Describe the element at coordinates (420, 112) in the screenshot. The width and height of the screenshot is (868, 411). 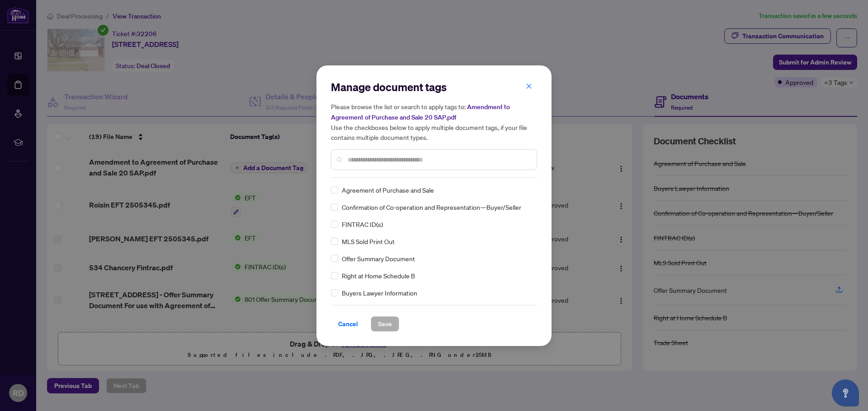
I see `span: Amendment to Agreement of Purchase and Sale 20 SAP.pdf` at that location.